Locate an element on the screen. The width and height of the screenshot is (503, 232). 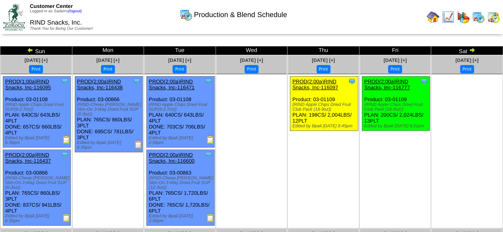
a: PROD(1:00a)RIND Snacks, Inc-116095 is located at coordinates (28, 85).